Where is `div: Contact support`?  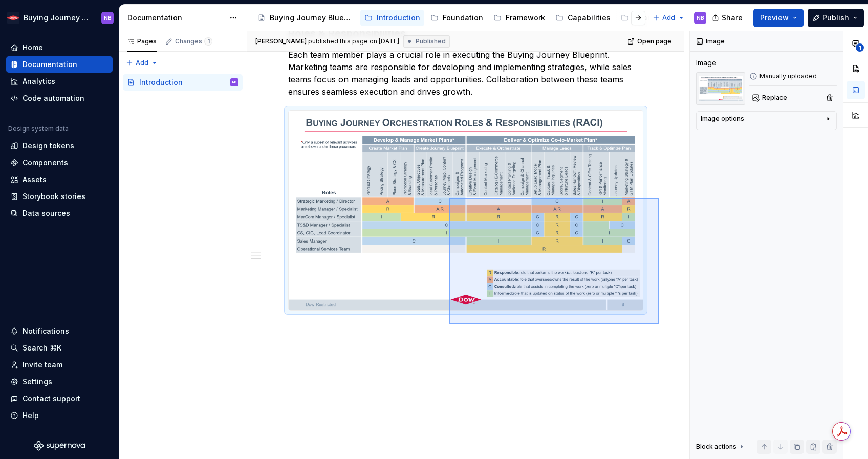
div: Contact support is located at coordinates (51, 399).